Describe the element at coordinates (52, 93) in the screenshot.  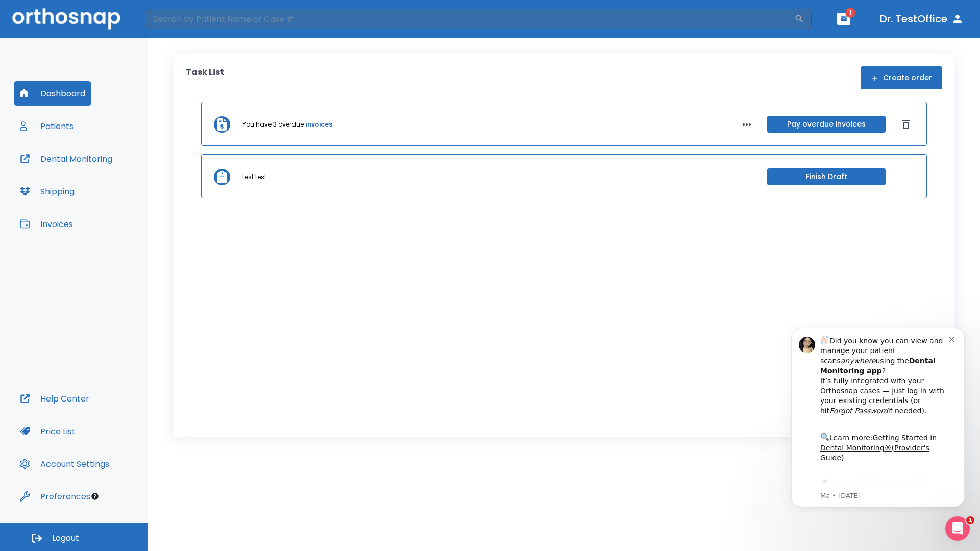
I see `a: Dashboard` at that location.